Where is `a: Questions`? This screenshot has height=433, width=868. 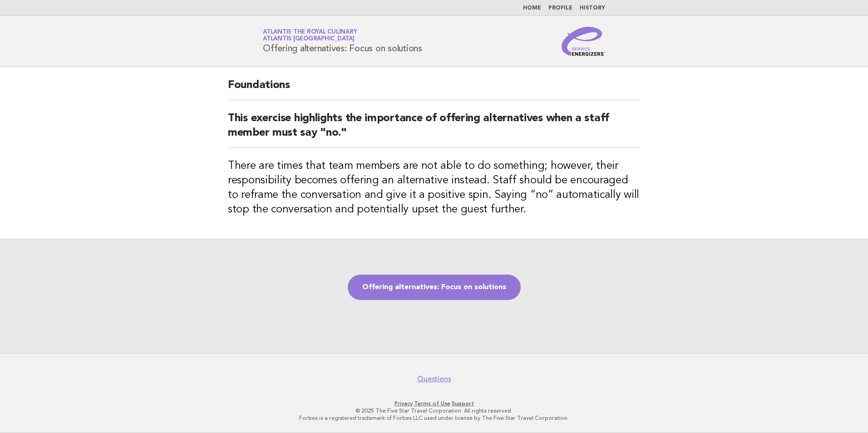
a: Questions is located at coordinates (434, 379).